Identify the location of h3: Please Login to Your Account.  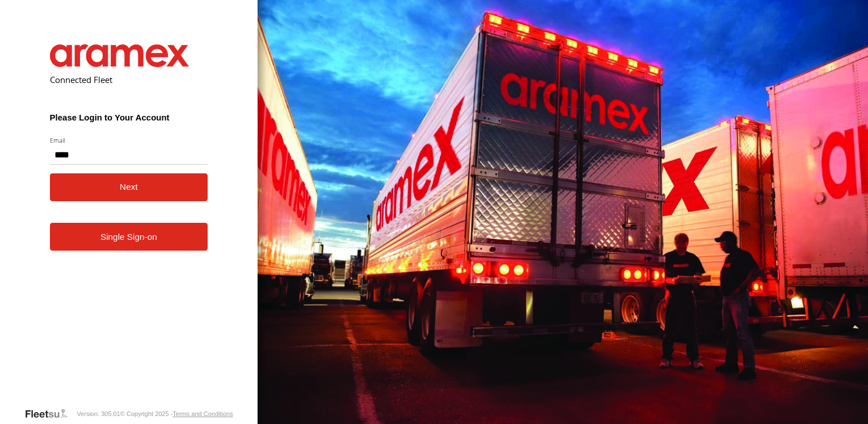
(129, 117).